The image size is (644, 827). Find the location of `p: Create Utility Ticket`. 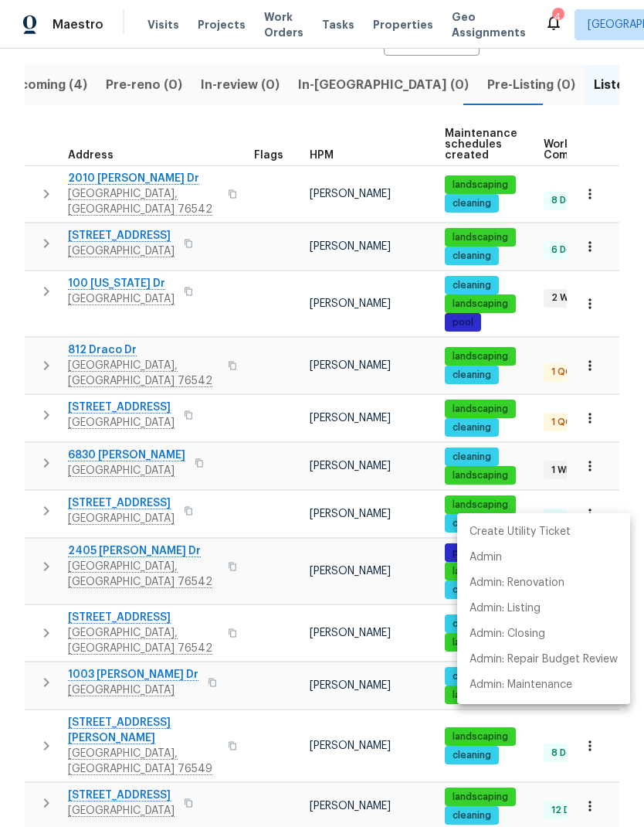

p: Create Utility Ticket is located at coordinates (520, 531).